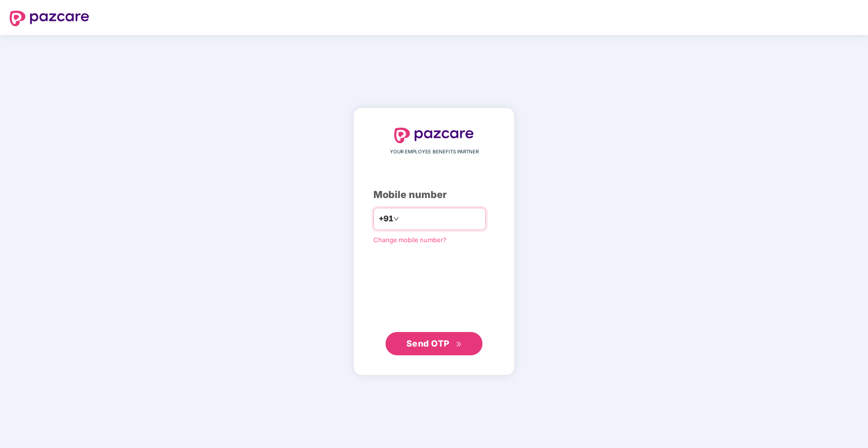  I want to click on span: +91, so click(386, 218).